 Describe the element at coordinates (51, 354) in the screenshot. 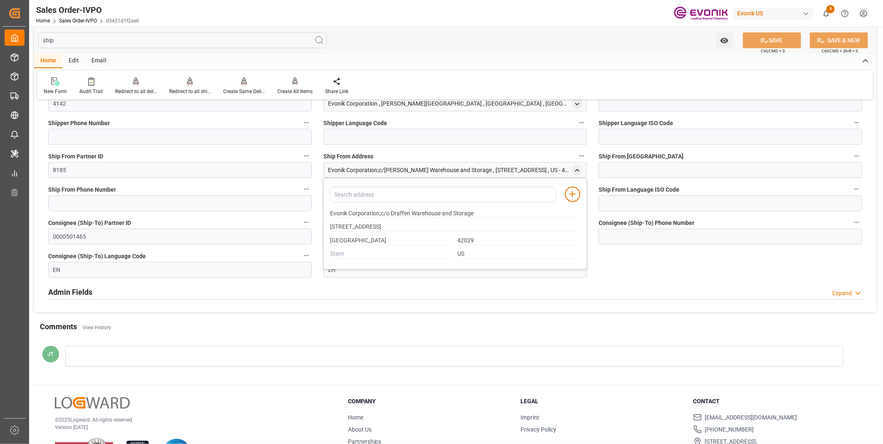

I see `span: JT` at that location.